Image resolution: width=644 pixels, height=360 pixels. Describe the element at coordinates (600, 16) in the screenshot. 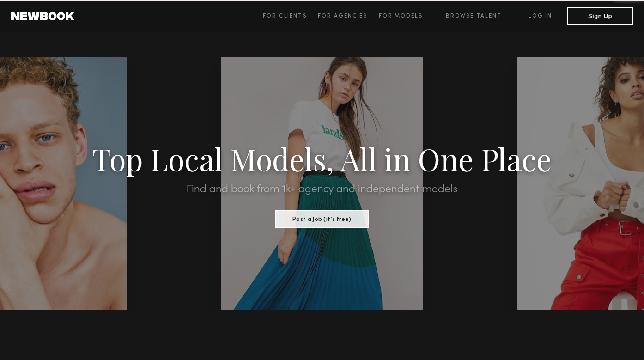

I see `button: Sign Up` at that location.